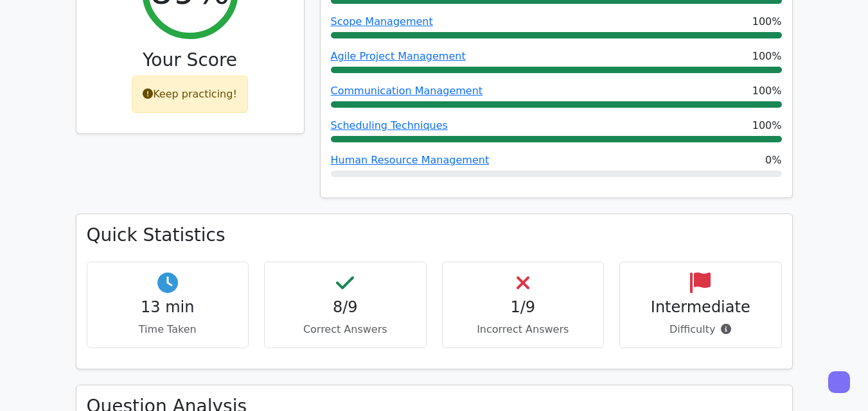  I want to click on a: Communication Management, so click(406, 91).